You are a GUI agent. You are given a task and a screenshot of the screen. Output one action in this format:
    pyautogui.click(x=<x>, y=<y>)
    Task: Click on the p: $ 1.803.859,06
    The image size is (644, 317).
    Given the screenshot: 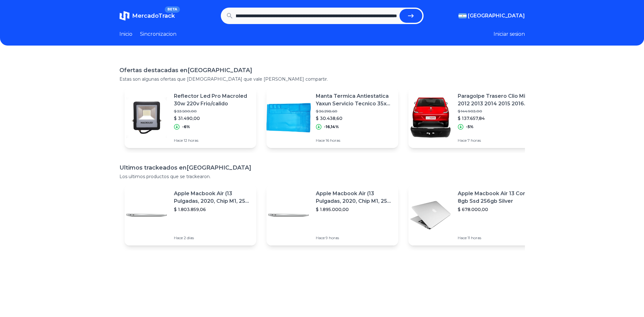 What is the action you would take?
    pyautogui.click(x=212, y=210)
    